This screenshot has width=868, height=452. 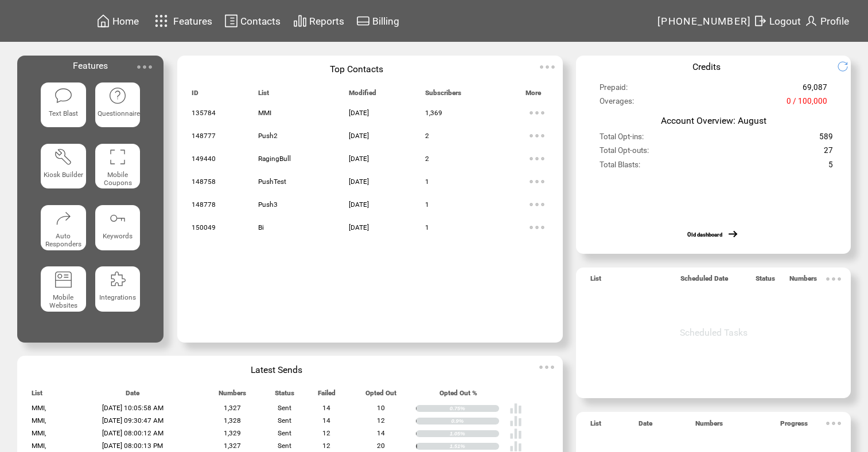 What do you see at coordinates (125, 22) in the screenshot?
I see `span: Home` at bounding box center [125, 22].